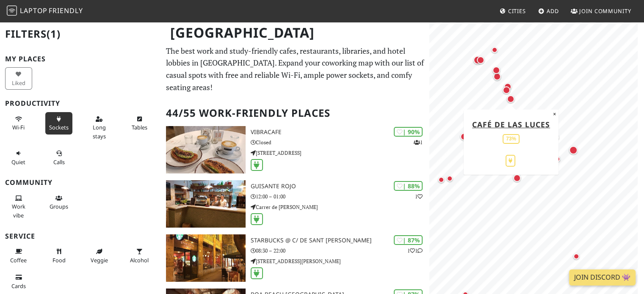  What do you see at coordinates (139, 260) in the screenshot?
I see `span: Alcohol` at bounding box center [139, 260].